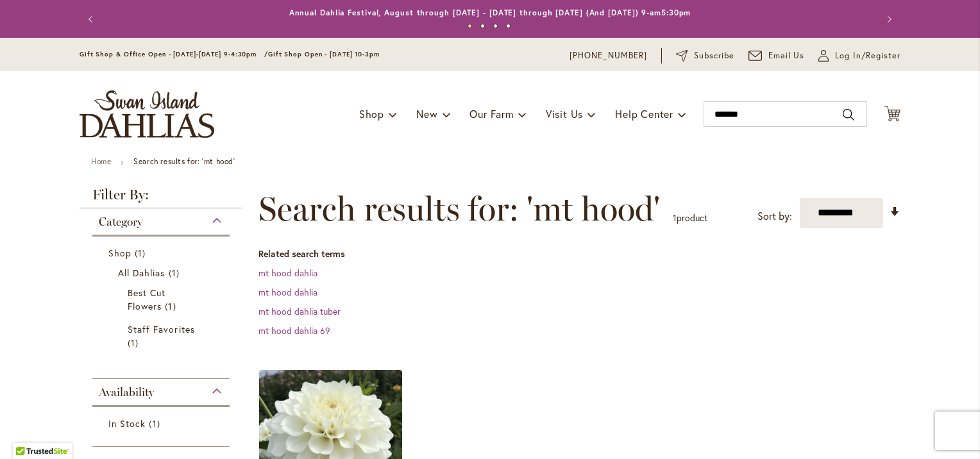  I want to click on strong: Filter By:, so click(161, 198).